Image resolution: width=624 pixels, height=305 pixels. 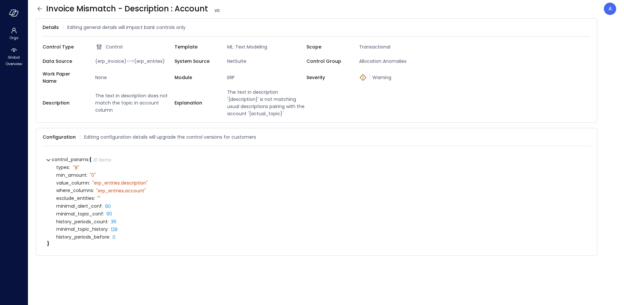 What do you see at coordinates (64, 61) in the screenshot?
I see `span: Data Source` at bounding box center [64, 61].